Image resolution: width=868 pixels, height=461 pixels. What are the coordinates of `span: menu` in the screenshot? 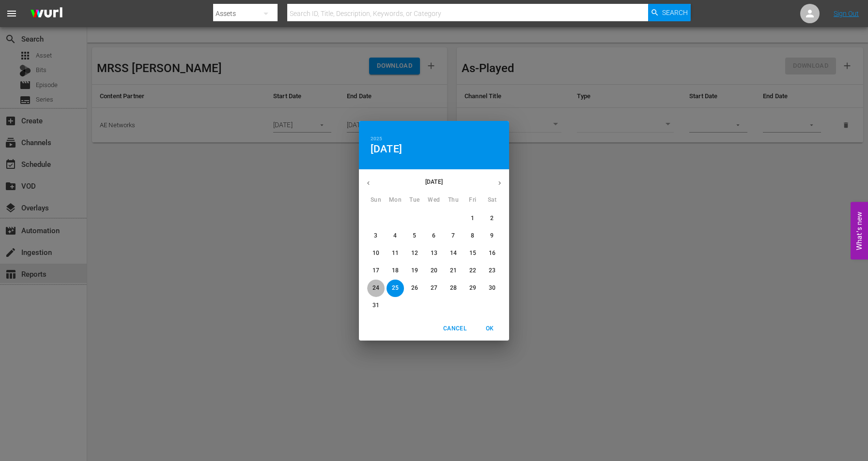 It's located at (12, 14).